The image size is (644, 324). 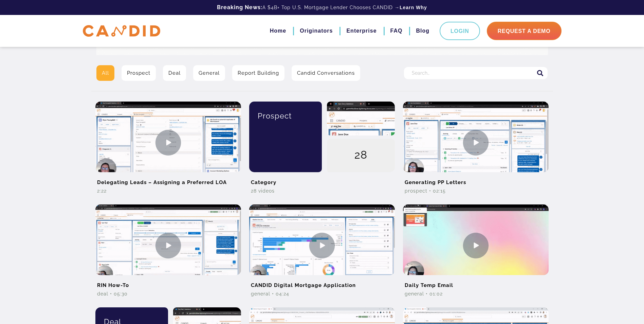 I want to click on h2: Daily Temp Email, so click(x=475, y=283).